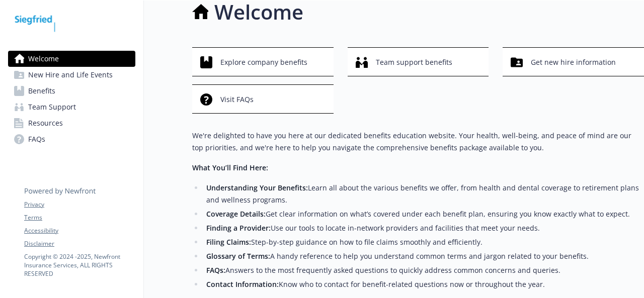 This screenshot has height=298, width=644. Describe the element at coordinates (573, 62) in the screenshot. I see `button: Get new hire information` at that location.